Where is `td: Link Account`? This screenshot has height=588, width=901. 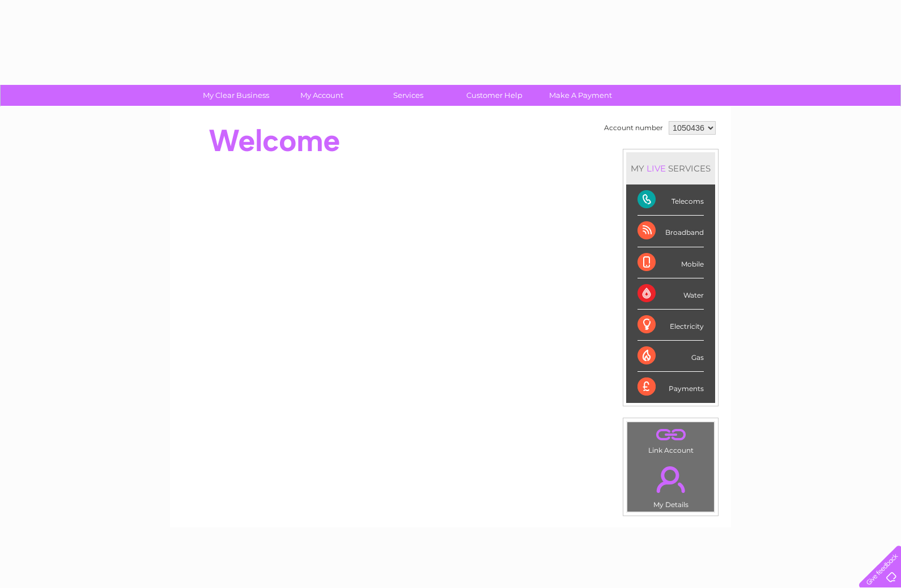 td: Link Account is located at coordinates (670, 440).